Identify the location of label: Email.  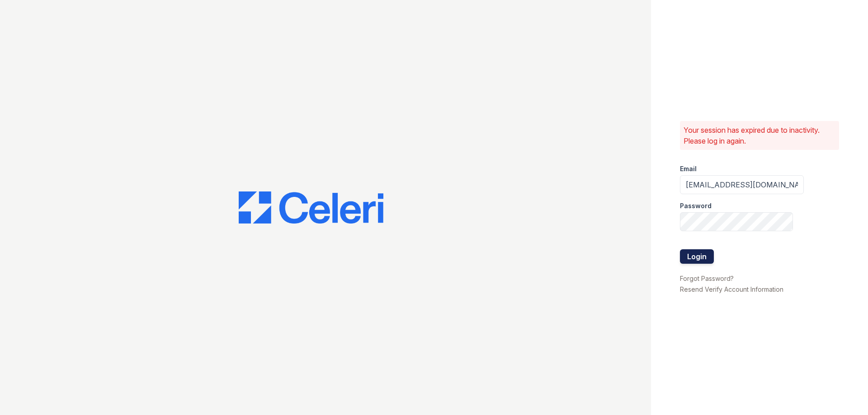
(689, 169).